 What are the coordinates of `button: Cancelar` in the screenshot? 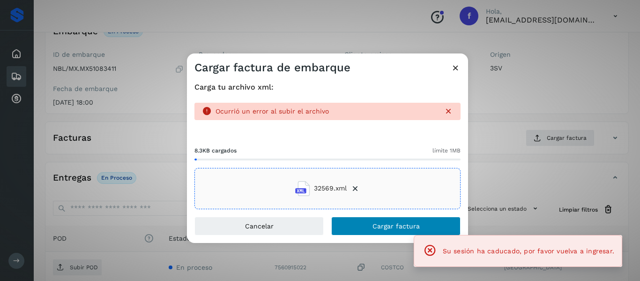 It's located at (259, 226).